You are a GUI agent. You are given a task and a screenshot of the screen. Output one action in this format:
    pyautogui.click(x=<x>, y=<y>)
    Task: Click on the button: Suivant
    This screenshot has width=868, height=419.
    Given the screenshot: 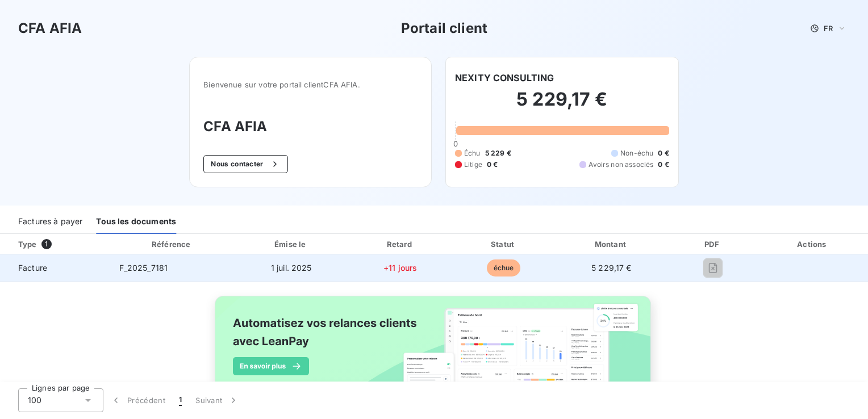 What is the action you would take?
    pyautogui.click(x=217, y=400)
    